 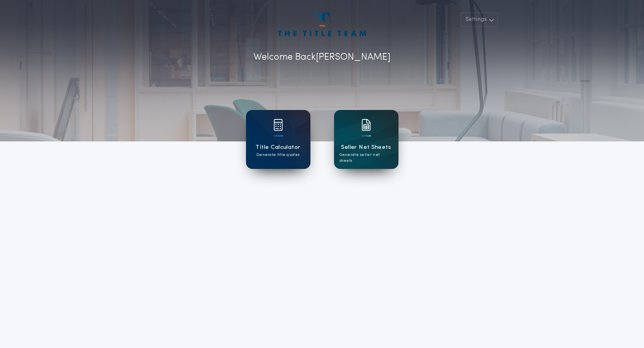 What do you see at coordinates (322, 24) in the screenshot?
I see `img: account-logo` at bounding box center [322, 24].